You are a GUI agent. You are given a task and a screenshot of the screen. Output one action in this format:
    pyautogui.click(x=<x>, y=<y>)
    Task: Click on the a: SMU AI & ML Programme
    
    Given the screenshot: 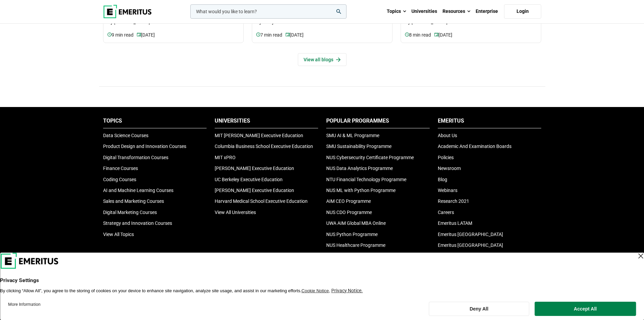 What is the action you would take?
    pyautogui.click(x=352, y=135)
    